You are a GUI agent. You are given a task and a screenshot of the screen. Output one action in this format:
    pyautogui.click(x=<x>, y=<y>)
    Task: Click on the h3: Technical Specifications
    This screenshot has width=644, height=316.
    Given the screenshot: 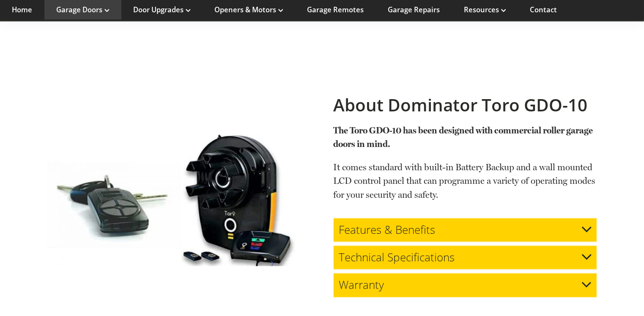 What is the action you would take?
    pyautogui.click(x=397, y=257)
    